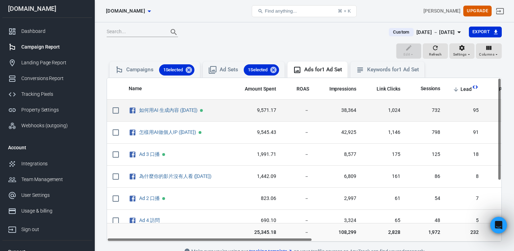  What do you see at coordinates (465, 177) in the screenshot?
I see `span: 8` at bounding box center [465, 177].